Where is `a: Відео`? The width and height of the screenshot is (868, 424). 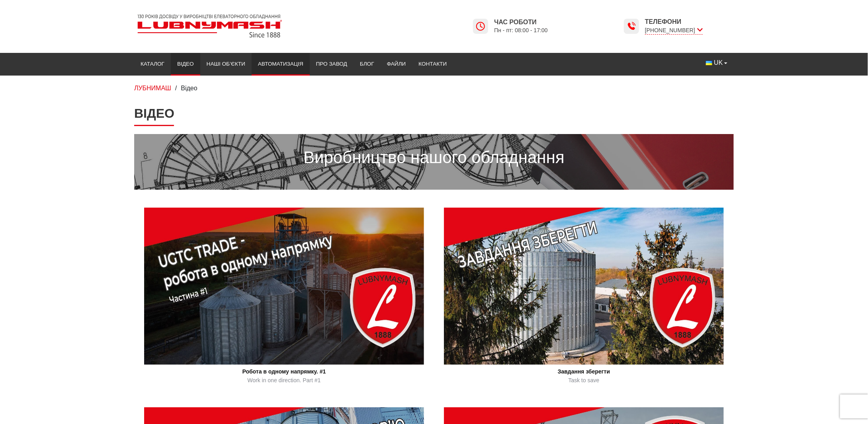
a: Відео is located at coordinates (185, 64).